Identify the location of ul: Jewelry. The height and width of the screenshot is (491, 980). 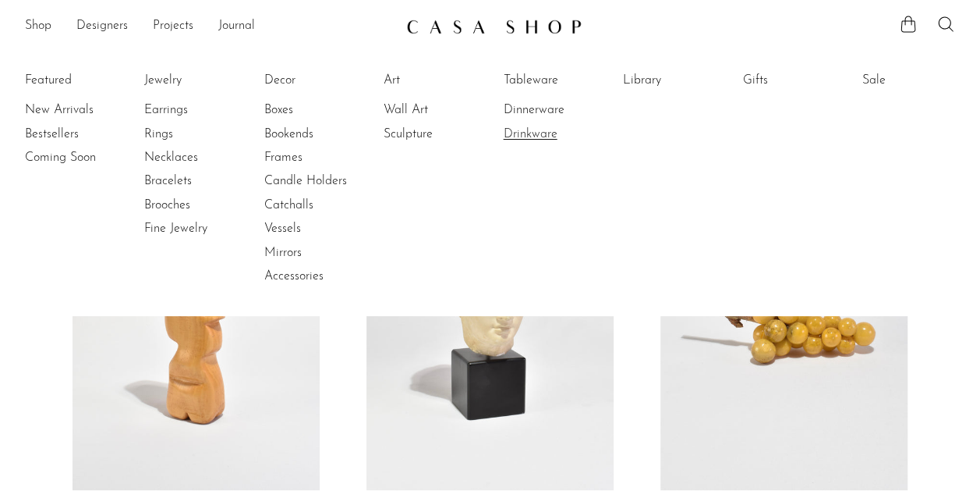
(203, 154).